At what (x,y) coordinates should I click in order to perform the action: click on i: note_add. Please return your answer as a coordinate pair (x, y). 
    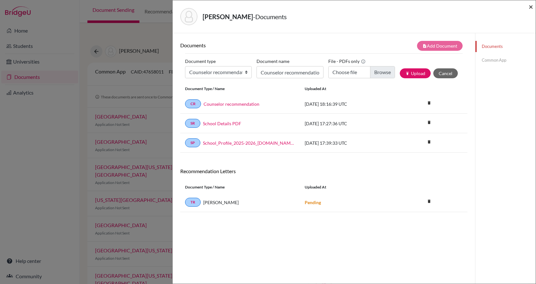
    Looking at the image, I should click on (425, 46).